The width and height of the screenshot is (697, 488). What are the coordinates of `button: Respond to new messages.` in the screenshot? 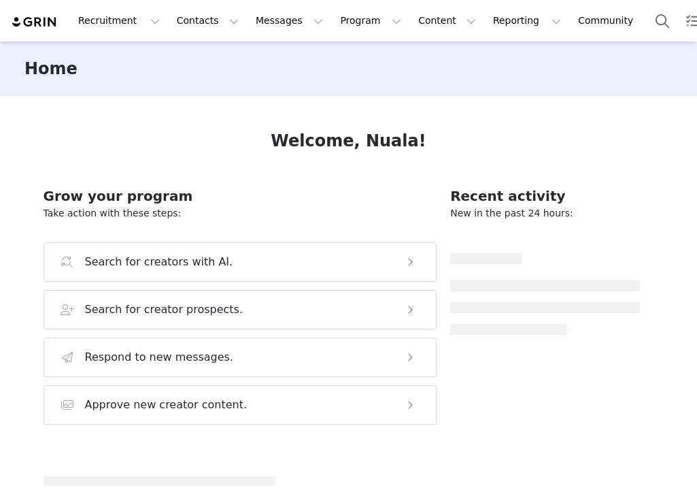 It's located at (240, 357).